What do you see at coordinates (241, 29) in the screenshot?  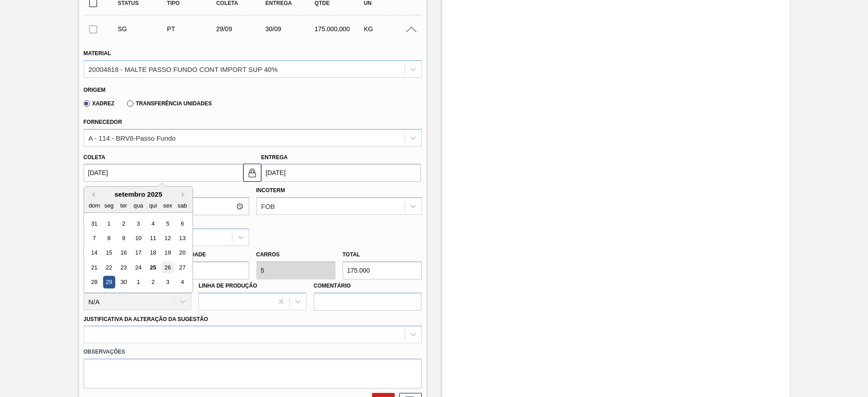 I see `div: 29/09/2025` at bounding box center [241, 29].